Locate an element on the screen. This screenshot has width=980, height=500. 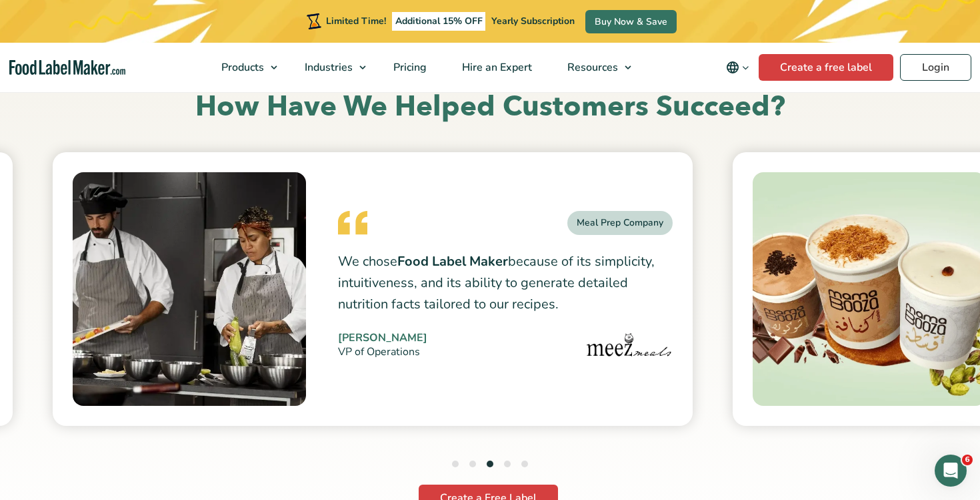
span: Resources is located at coordinates (591, 67).